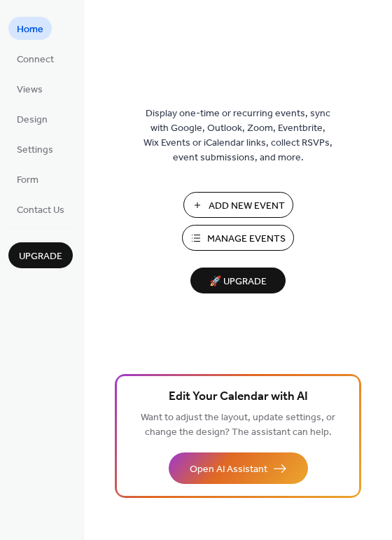 This screenshot has width=392, height=540. Describe the element at coordinates (228, 470) in the screenshot. I see `span: Open AI Assistant` at that location.